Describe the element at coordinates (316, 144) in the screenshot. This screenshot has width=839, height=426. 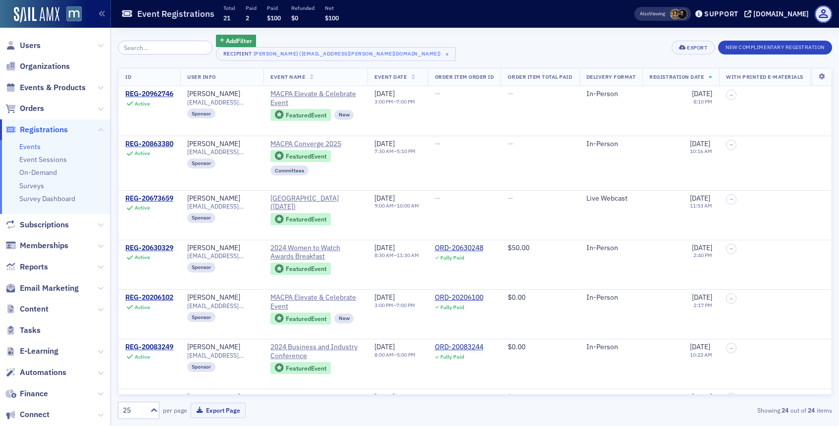
I see `a: MACPA Converge 2025` at that location.